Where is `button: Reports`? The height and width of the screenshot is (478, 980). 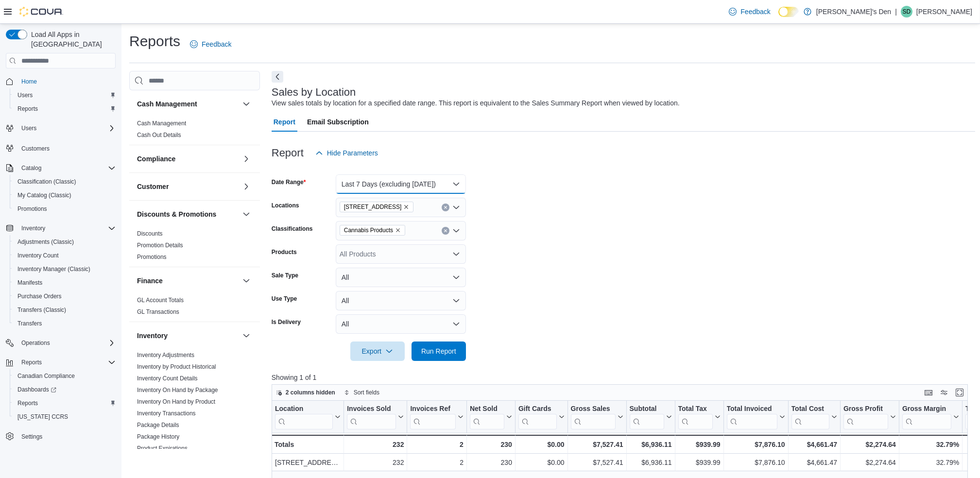
button: Reports is located at coordinates (31, 363).